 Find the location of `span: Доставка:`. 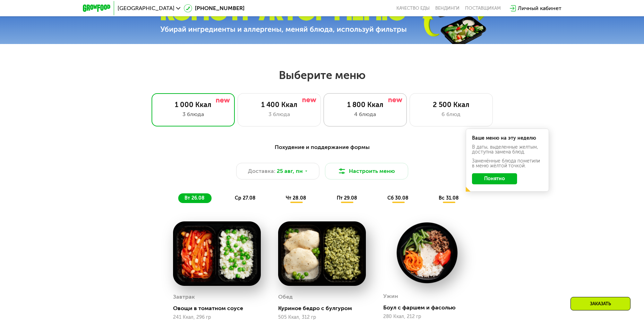

span: Доставка: is located at coordinates (261, 171).